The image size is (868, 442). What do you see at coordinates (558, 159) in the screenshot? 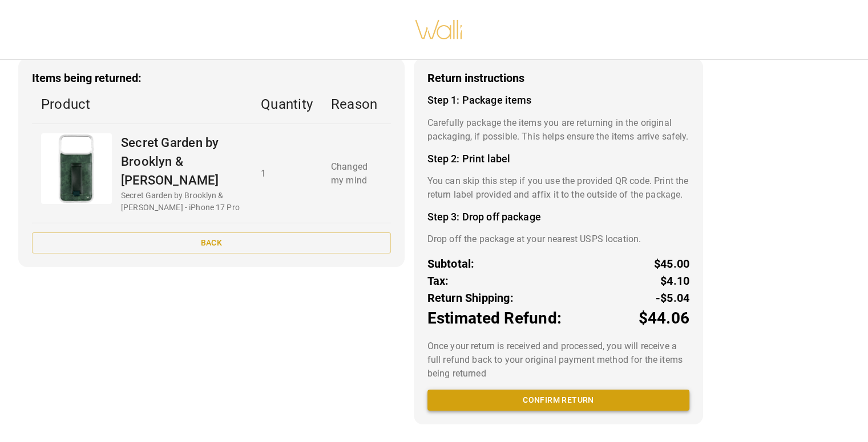
I see `h4: Step 2: Print label` at bounding box center [558, 159].